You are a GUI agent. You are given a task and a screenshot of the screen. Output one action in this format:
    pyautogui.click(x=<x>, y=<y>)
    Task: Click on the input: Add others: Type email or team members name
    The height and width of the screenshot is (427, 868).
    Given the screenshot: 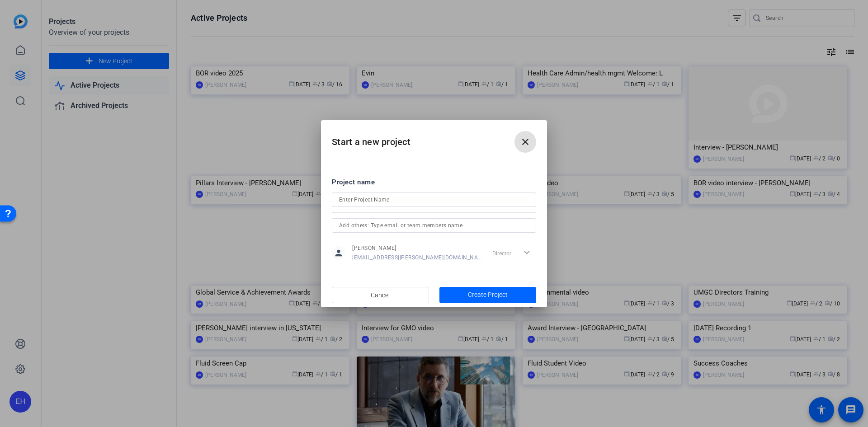 What is the action you would take?
    pyautogui.click(x=434, y=226)
    